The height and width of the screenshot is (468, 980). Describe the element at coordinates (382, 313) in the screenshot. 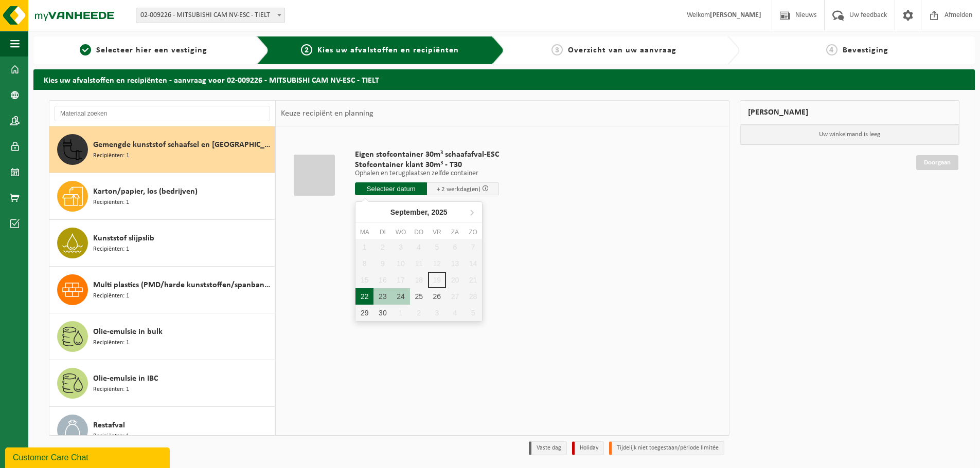

I see `div: 30` at that location.